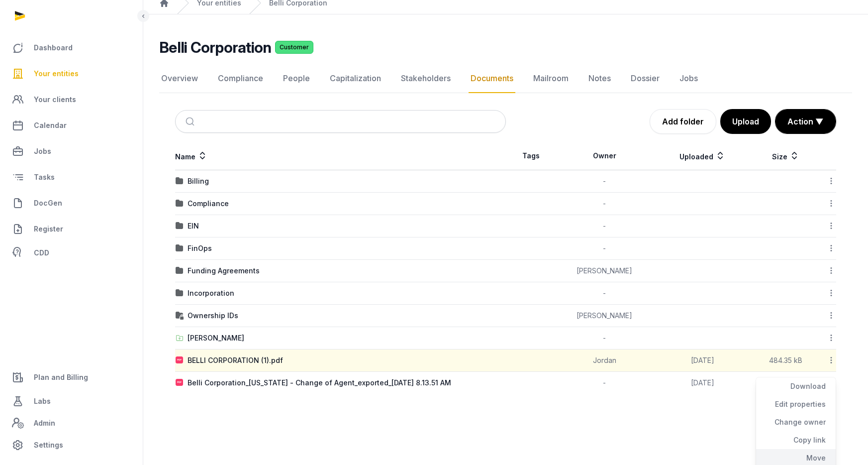  What do you see at coordinates (50, 125) in the screenshot?
I see `span: Calendar` at bounding box center [50, 125].